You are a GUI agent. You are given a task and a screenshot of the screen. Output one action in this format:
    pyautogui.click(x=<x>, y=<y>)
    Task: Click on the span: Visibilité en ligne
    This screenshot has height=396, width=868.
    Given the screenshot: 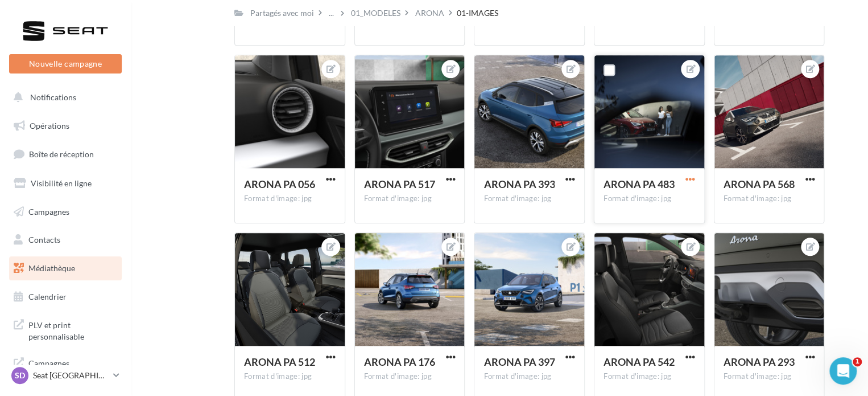 What is the action you would take?
    pyautogui.click(x=61, y=183)
    